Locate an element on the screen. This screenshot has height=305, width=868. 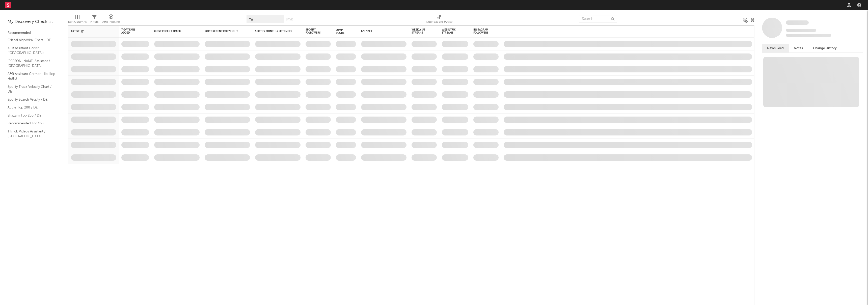
a: Shazam Top 200 / DE is located at coordinates (32, 115).